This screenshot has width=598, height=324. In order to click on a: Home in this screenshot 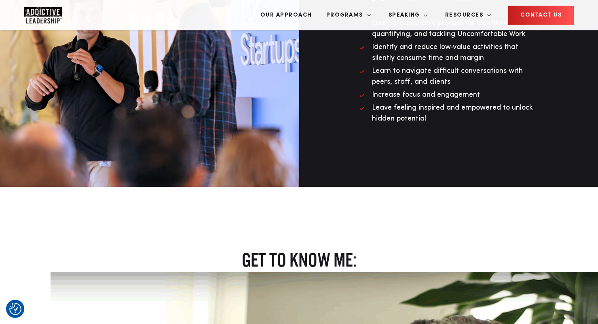, I will do `click(49, 15)`.